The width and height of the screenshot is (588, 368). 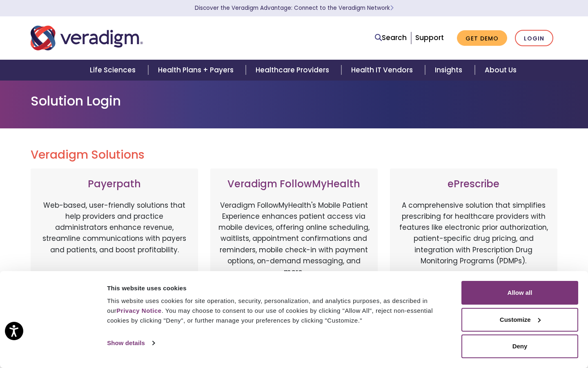 I want to click on button: Allow all, so click(x=520, y=293).